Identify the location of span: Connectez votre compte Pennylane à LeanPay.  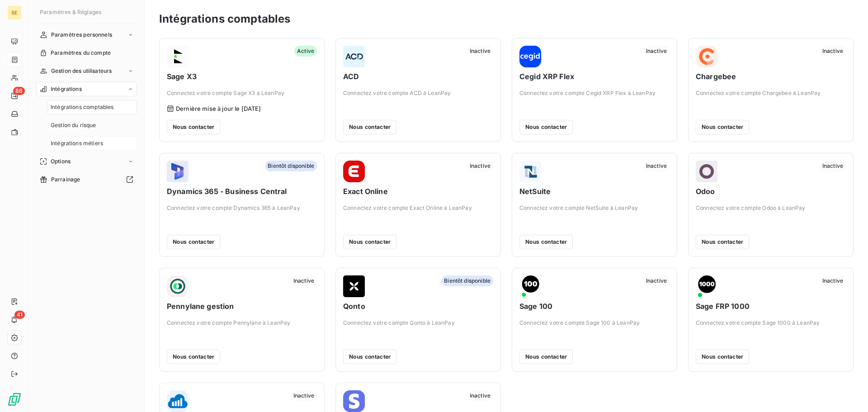
(242, 323).